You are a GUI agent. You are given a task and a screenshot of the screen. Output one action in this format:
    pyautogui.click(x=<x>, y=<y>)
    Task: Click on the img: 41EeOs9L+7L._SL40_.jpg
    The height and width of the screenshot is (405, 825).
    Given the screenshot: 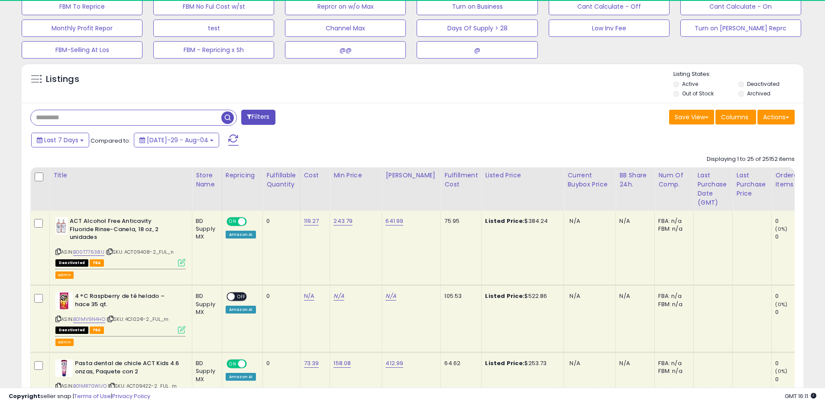 What is the action you would take?
    pyautogui.click(x=62, y=226)
    